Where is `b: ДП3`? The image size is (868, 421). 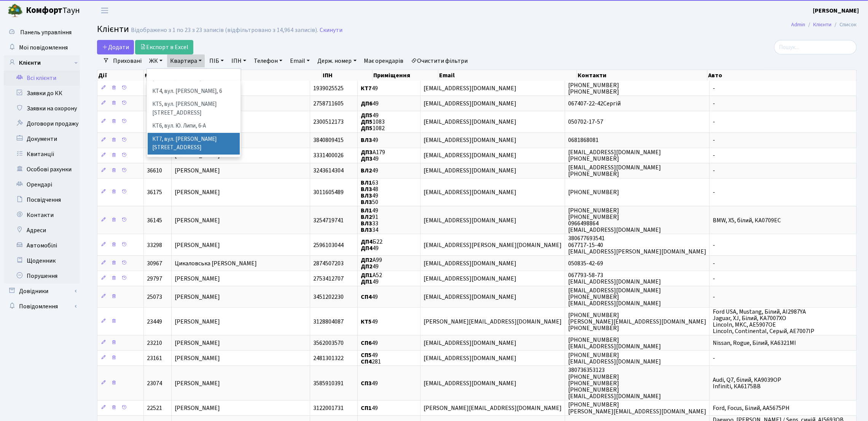
b: ДП3 is located at coordinates (367, 152).